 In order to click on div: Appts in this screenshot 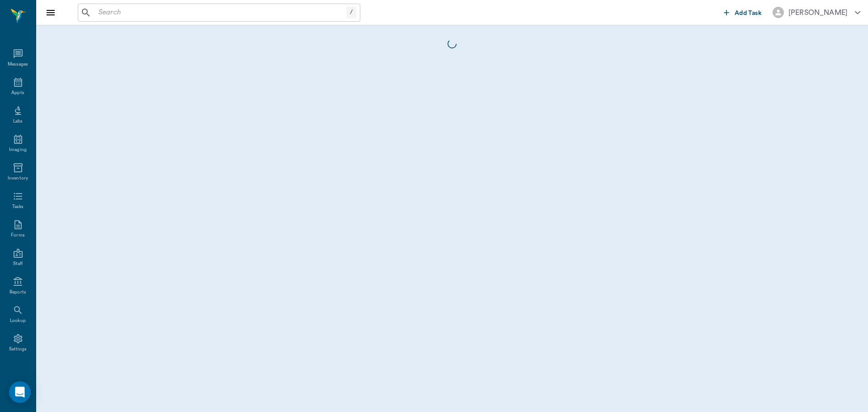, I will do `click(18, 93)`.